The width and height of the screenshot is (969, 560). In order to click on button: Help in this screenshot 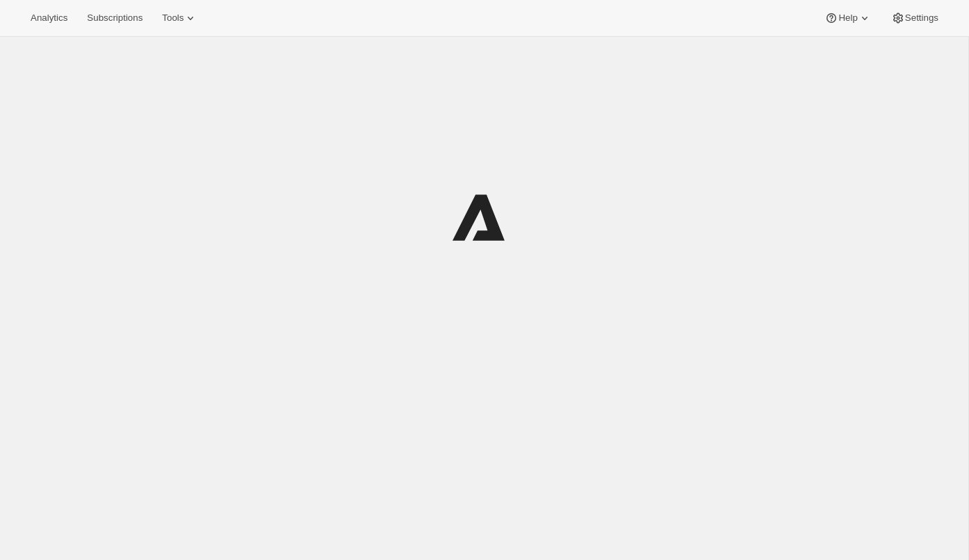, I will do `click(847, 18)`.